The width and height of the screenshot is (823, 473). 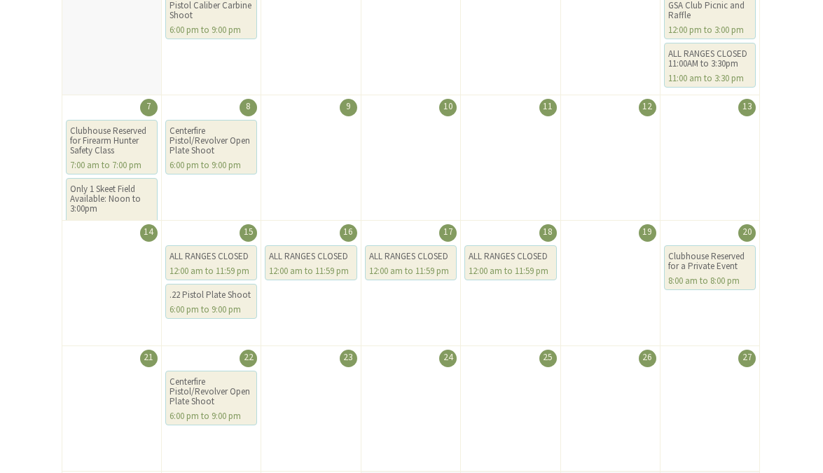 I want to click on div: 11:00 am to 3:30 pm, so click(x=710, y=78).